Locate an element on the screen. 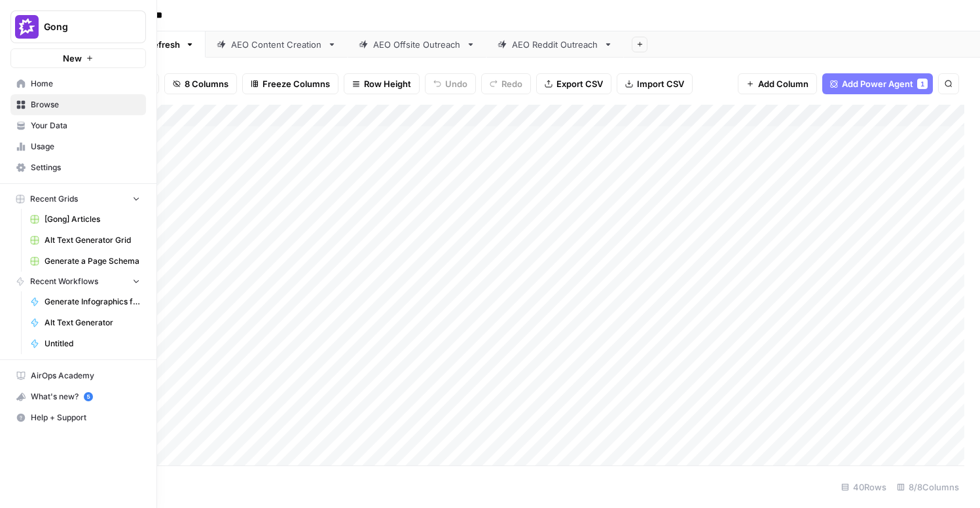 This screenshot has height=508, width=980. span: Redo is located at coordinates (512, 84).